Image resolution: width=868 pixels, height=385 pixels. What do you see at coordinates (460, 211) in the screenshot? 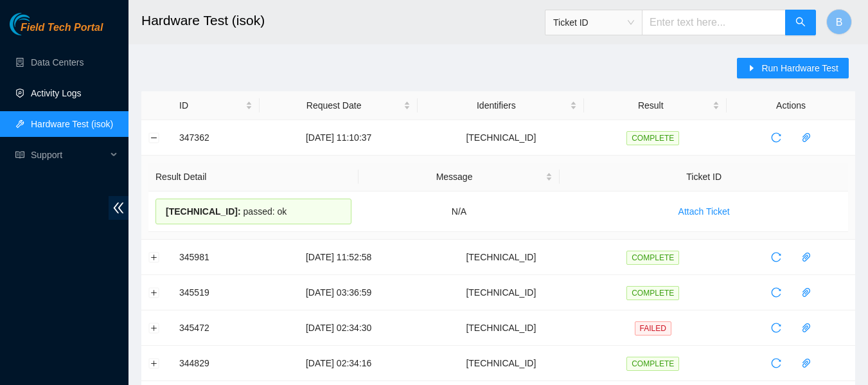
I see `td: N/A` at bounding box center [460, 211].